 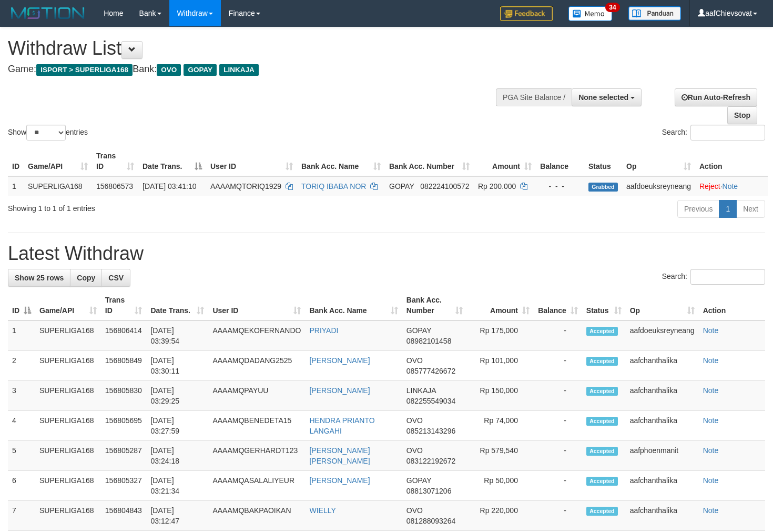 What do you see at coordinates (698, 209) in the screenshot?
I see `a: Previous` at bounding box center [698, 209].